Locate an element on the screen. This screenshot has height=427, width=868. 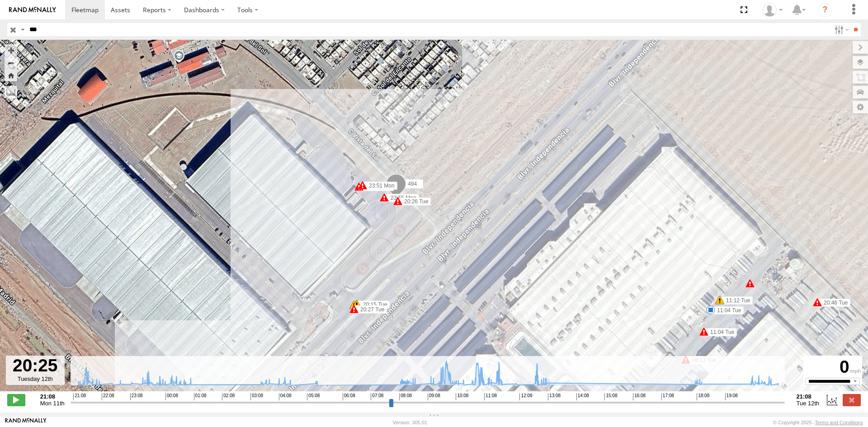
span: 494 is located at coordinates (412, 184).